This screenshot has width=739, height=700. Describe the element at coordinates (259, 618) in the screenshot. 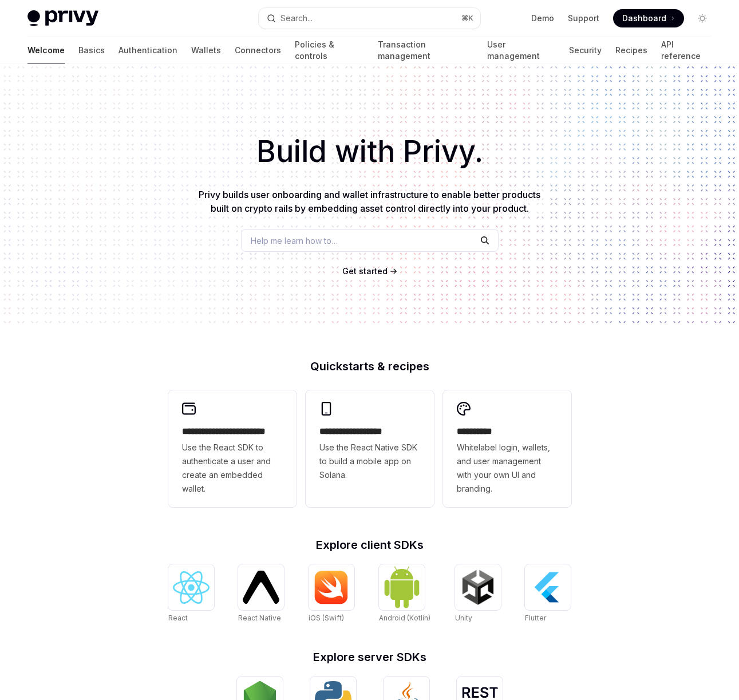

I see `span: React Native` at that location.